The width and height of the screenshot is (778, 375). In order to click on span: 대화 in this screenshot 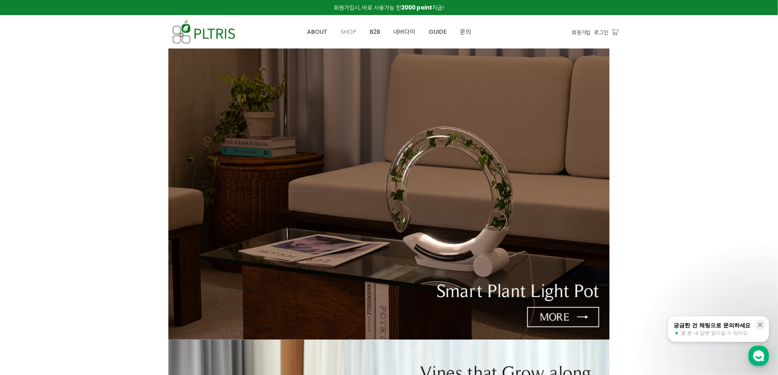, I will do `click(72, 247)`.